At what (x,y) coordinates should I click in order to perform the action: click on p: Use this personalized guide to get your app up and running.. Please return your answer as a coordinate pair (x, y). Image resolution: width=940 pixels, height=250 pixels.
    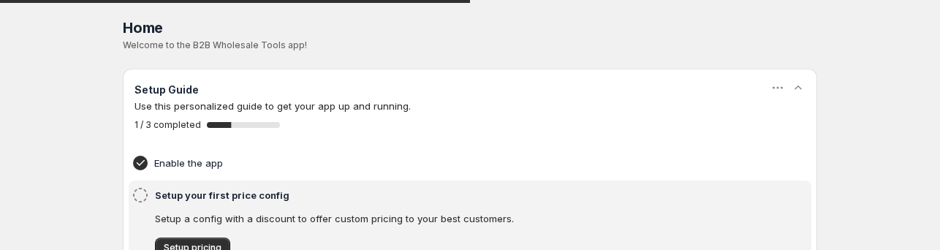
    Looking at the image, I should click on (470, 106).